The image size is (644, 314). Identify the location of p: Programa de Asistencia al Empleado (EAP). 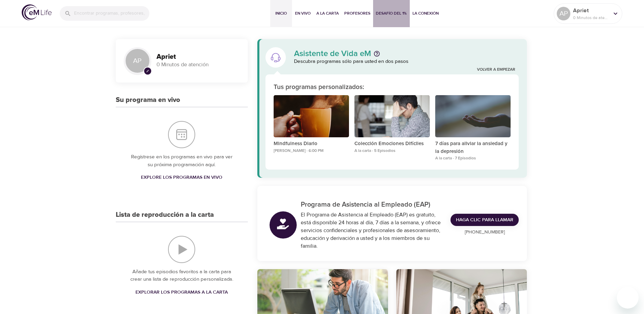
(372, 205).